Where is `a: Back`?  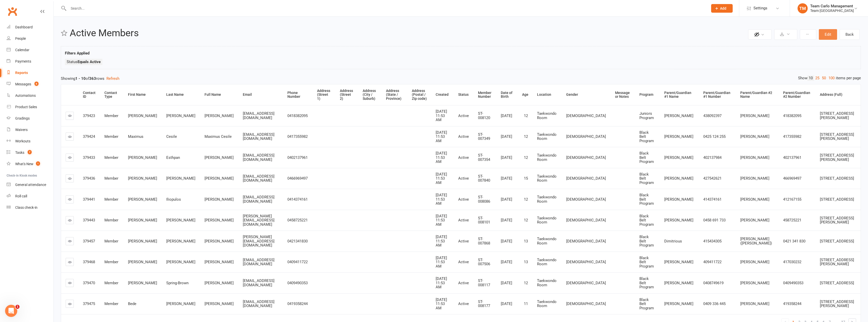 a: Back is located at coordinates (849, 34).